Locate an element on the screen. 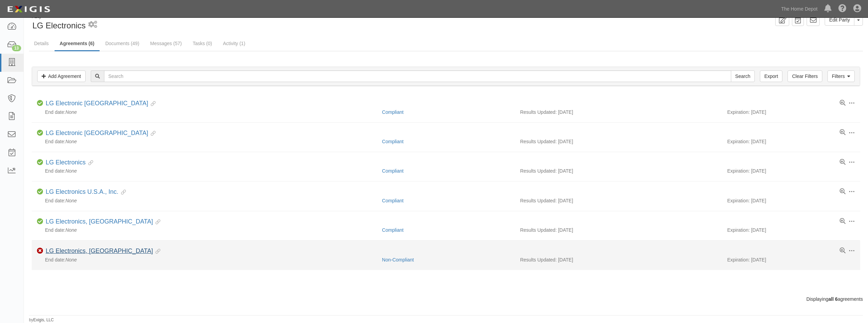 This screenshot has height=323, width=868. a: Non-Compliant is located at coordinates (398, 260).